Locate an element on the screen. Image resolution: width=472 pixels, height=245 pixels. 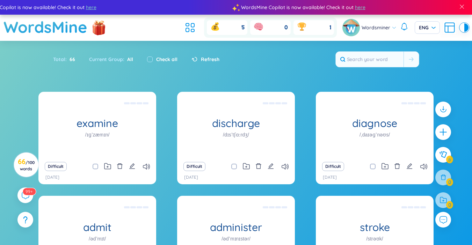
span: 66 is located at coordinates (71, 59).